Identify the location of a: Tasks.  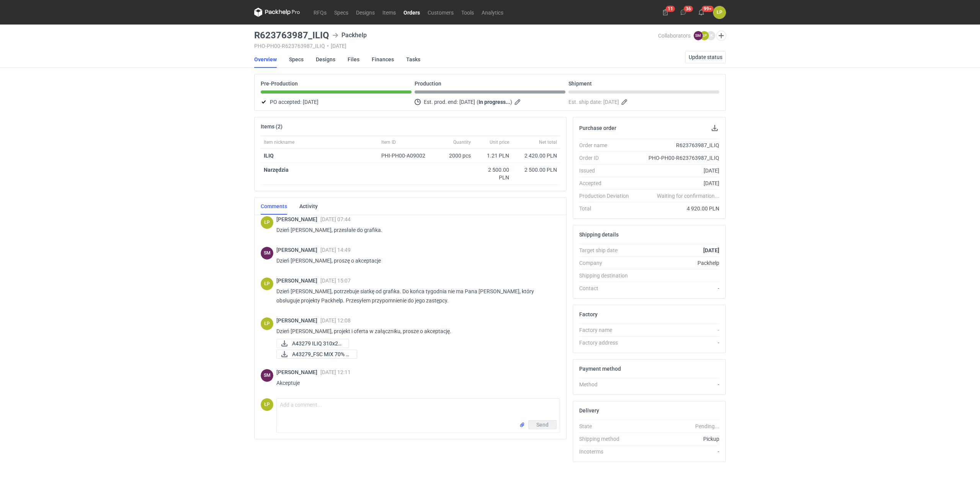
(413, 59).